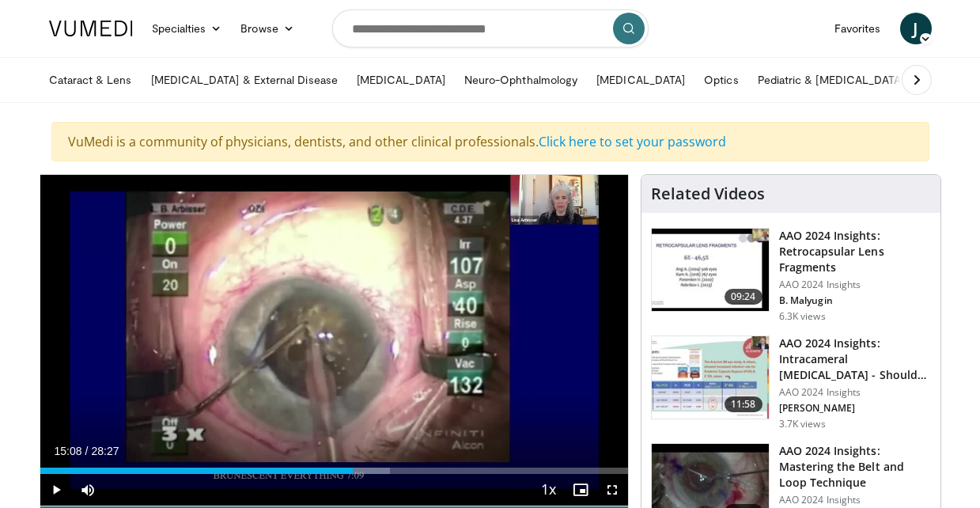 Image resolution: width=980 pixels, height=508 pixels. What do you see at coordinates (790, 275) in the screenshot?
I see `a: 09:24 AAO 2024 Insights: Retrocapsular Lens Fragments AAO 2024 Insights B. Malyugin 6.3K views` at bounding box center [790, 275].